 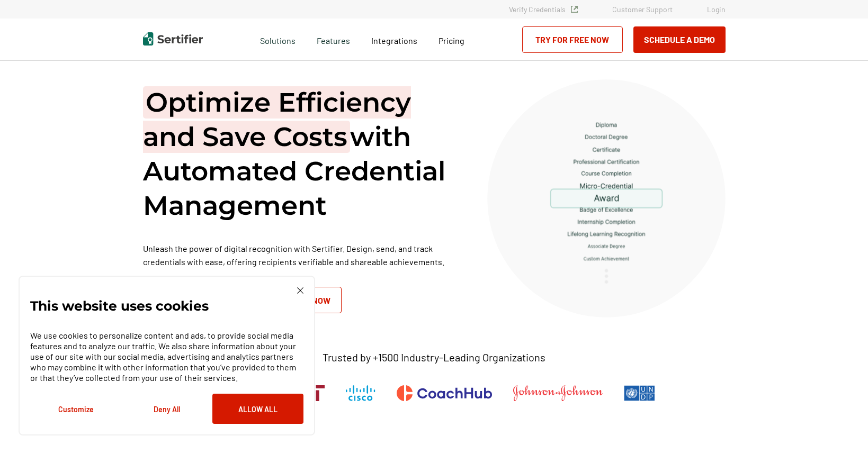 I want to click on button: Deny All, so click(x=167, y=409).